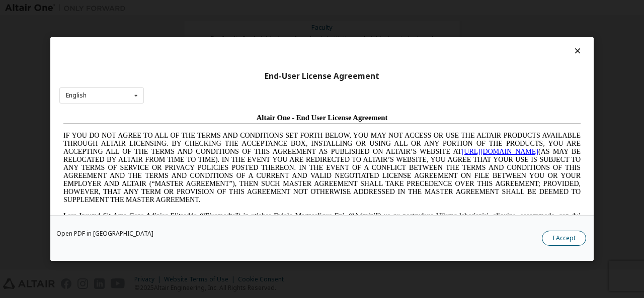 Image resolution: width=644 pixels, height=298 pixels. I want to click on span: IF YOU DO NOT AGREE TO ALL OF THE TERMS AND CONDITIONS SET FORTH BELOW, YOU MAY NOT ACCESS OR USE..., so click(263, 58).